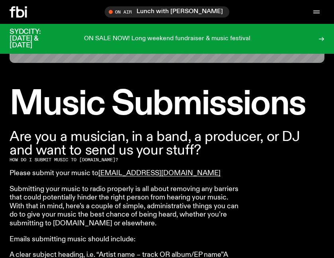 The image size is (334, 258). I want to click on p: Are you a musician, in a band, a producer, or DJ and want to send us your stuff?, so click(167, 144).